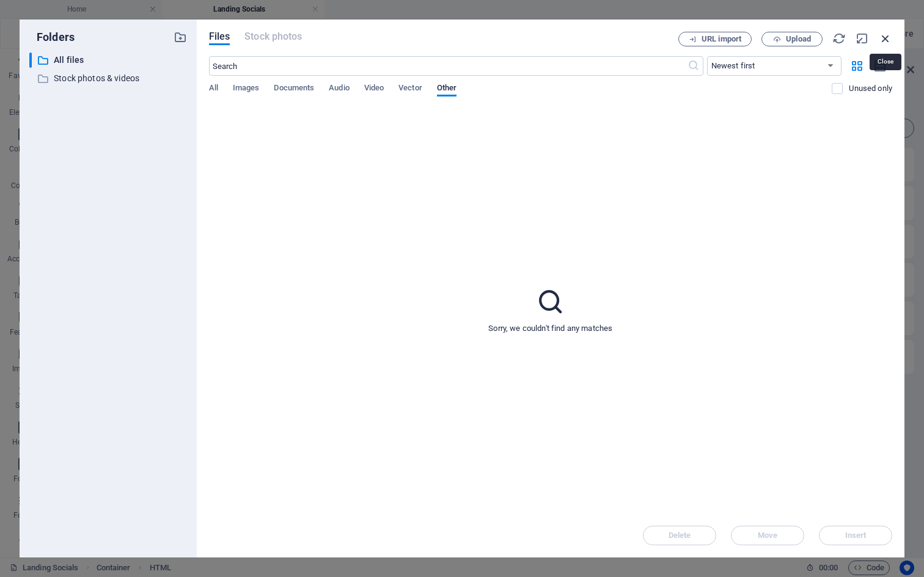 The height and width of the screenshot is (577, 924). Describe the element at coordinates (871, 89) in the screenshot. I see `p: Displays only files that are not in use on the website. Files added during this session can still...` at that location.